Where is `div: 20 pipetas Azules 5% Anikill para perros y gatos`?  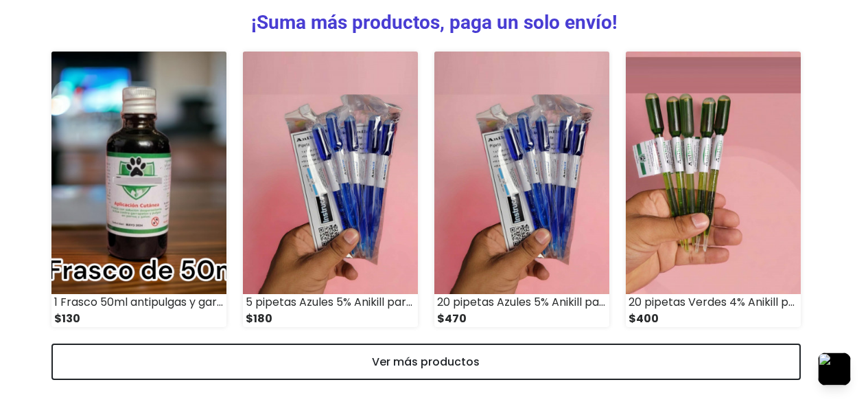 div: 20 pipetas Azules 5% Anikill para perros y gatos is located at coordinates (522, 302).